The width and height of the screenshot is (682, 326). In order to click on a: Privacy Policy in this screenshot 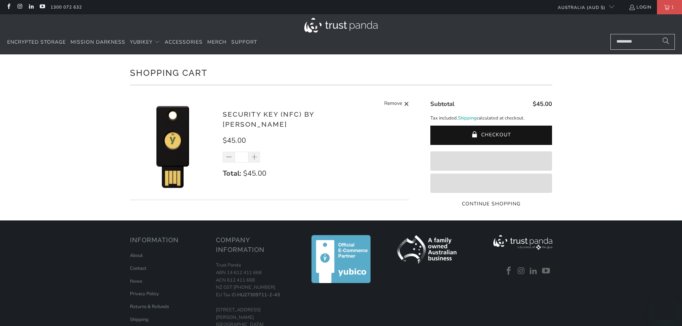, I will do `click(144, 294)`.